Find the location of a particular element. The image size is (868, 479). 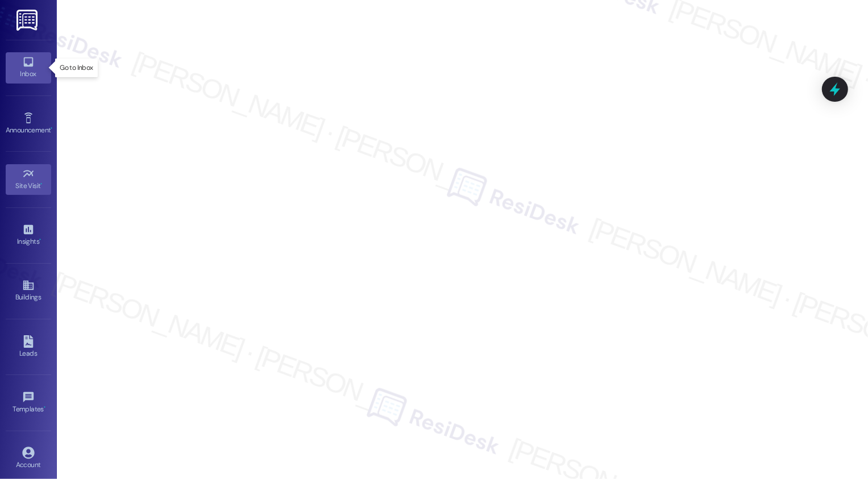

a: Insights • is located at coordinates (28, 235).